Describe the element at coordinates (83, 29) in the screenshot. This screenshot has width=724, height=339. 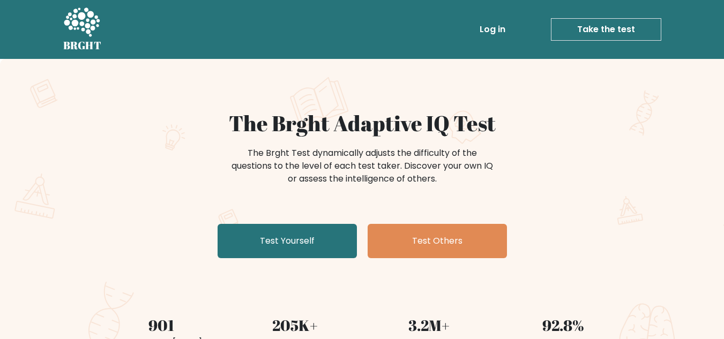
I see `a: BRGHT` at that location.